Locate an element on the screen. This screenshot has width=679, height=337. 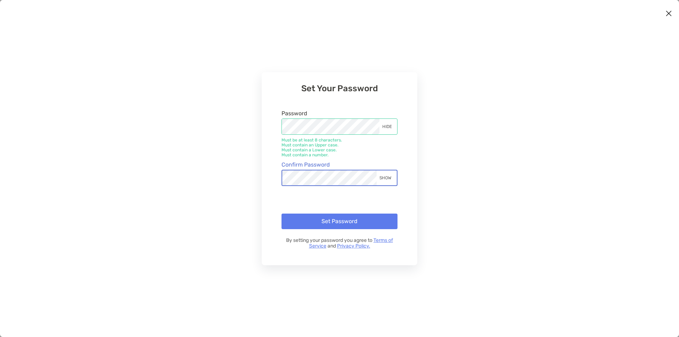
div: HIDE is located at coordinates (388, 127).